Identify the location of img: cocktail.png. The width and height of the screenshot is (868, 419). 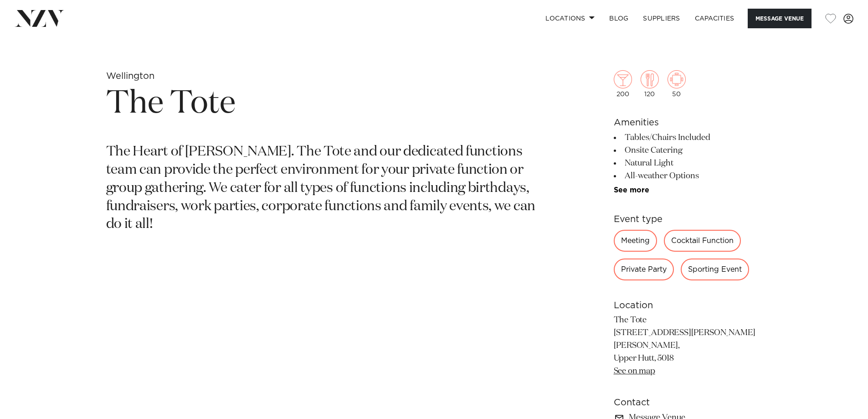
(623, 80).